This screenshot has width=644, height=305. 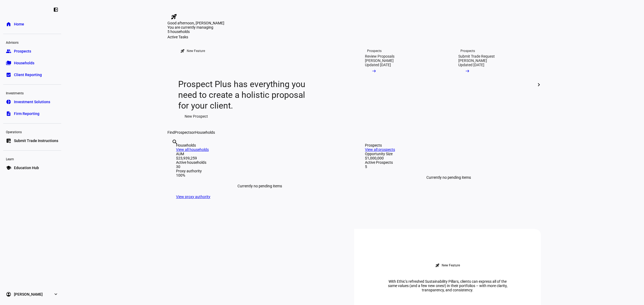 What do you see at coordinates (32, 75) in the screenshot?
I see `a: bid_landscapeClient Reporting` at bounding box center [32, 75].